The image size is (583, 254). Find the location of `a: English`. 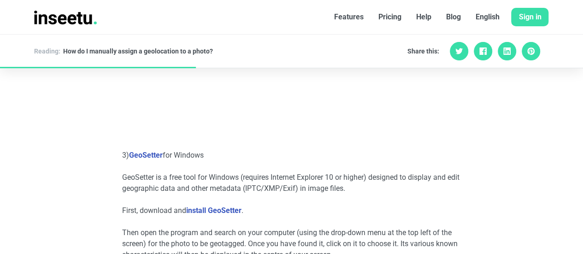

a: English is located at coordinates (487, 17).